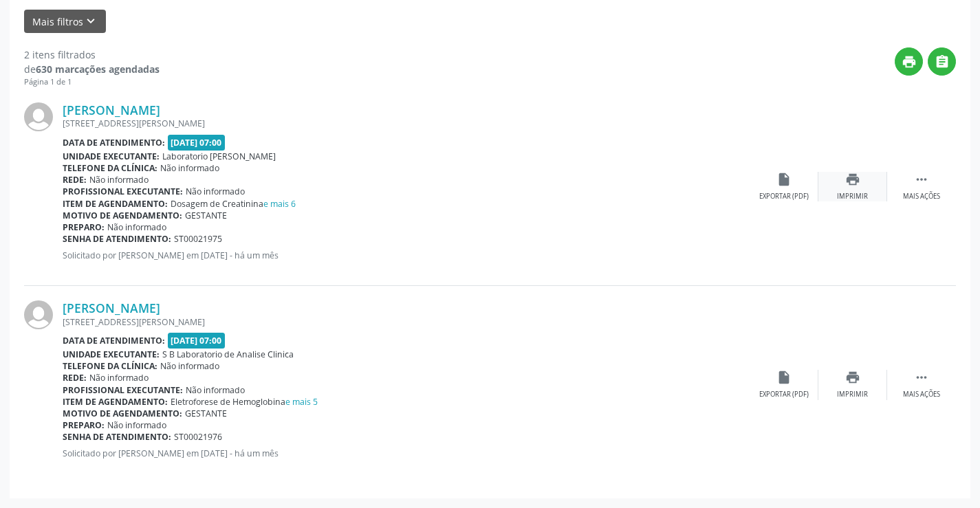 The image size is (980, 508). I want to click on i: keyboard_arrow_down, so click(90, 21).